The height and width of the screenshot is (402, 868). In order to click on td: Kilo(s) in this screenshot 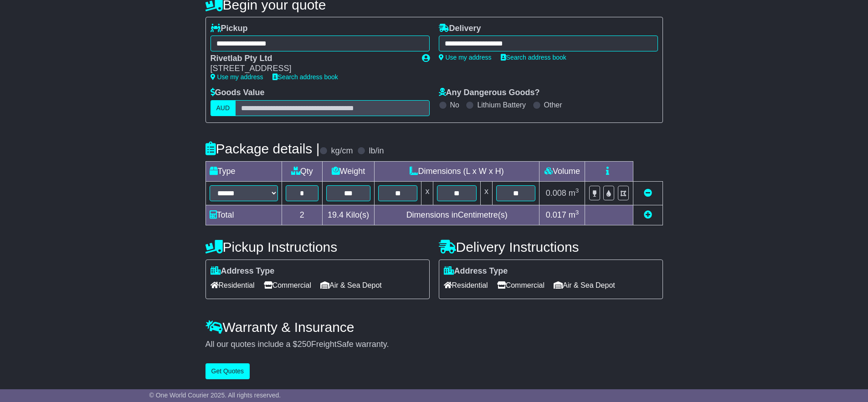, I will do `click(348, 215)`.